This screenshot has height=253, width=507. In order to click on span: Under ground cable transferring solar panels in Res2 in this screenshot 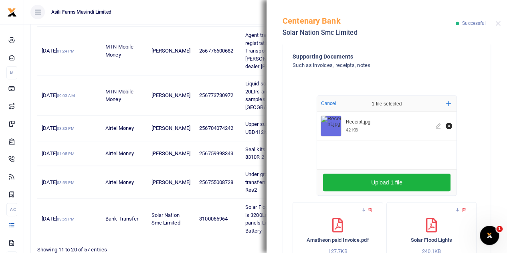, I will do `click(276, 182)`.